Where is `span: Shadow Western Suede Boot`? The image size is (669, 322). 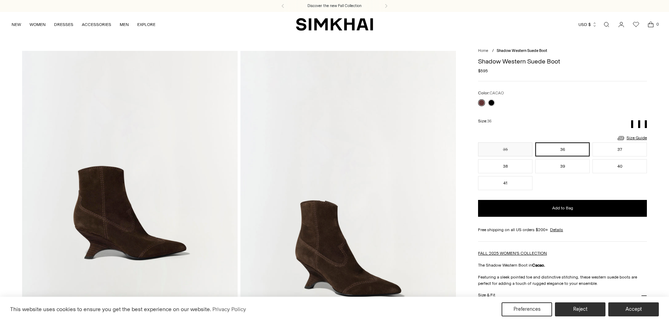
span: Shadow Western Suede Boot is located at coordinates (522, 51).